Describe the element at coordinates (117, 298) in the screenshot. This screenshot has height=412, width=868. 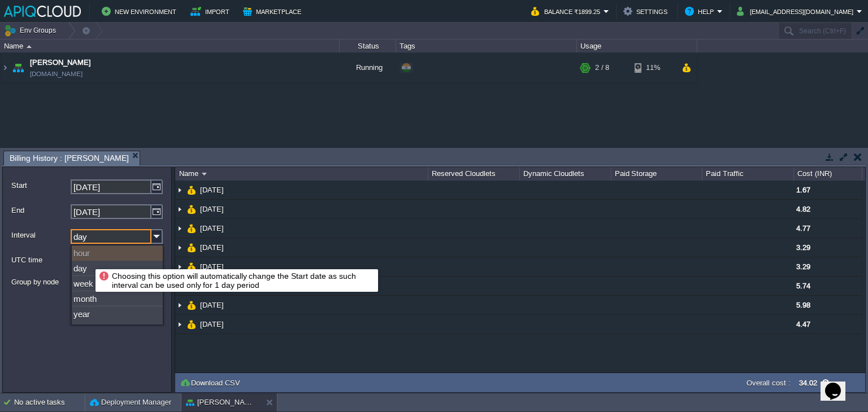
I see `div: month` at that location.